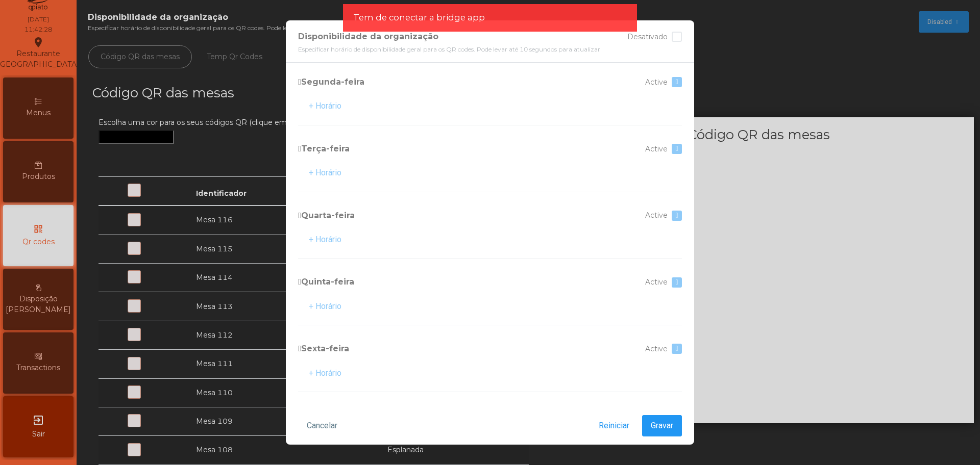  What do you see at coordinates (331, 82) in the screenshot?
I see `span: Segunda-feira` at bounding box center [331, 82].